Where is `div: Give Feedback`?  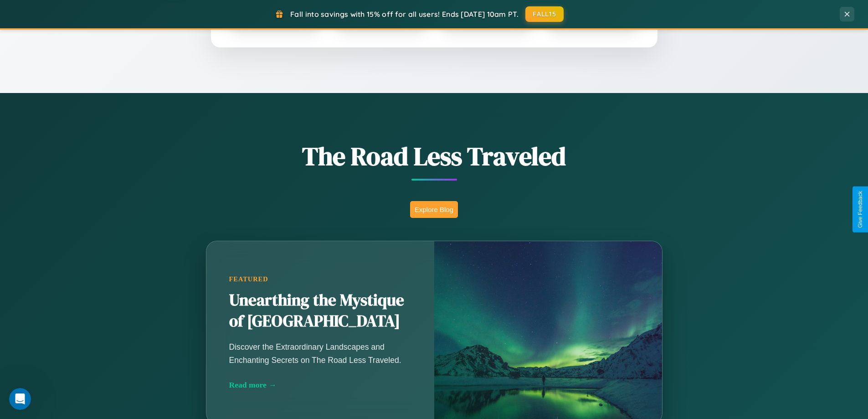
div: Give Feedback is located at coordinates (860, 209).